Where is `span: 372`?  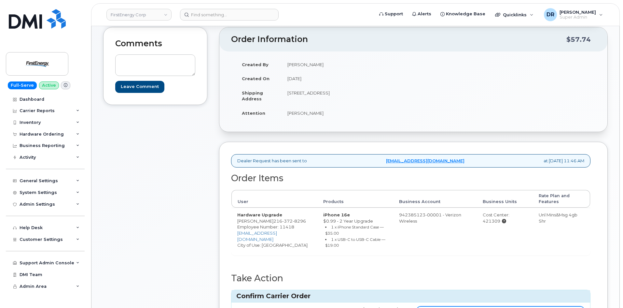 span: 372 is located at coordinates (288, 221).